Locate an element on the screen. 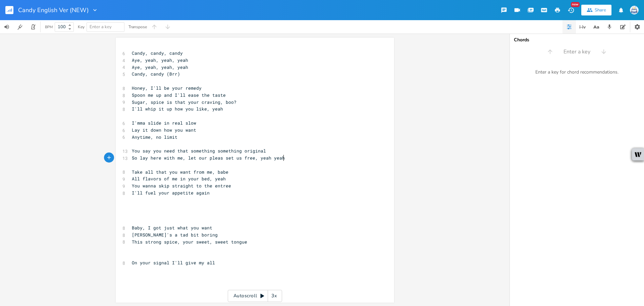  span: I'll fuel your appetite again is located at coordinates (171, 193).